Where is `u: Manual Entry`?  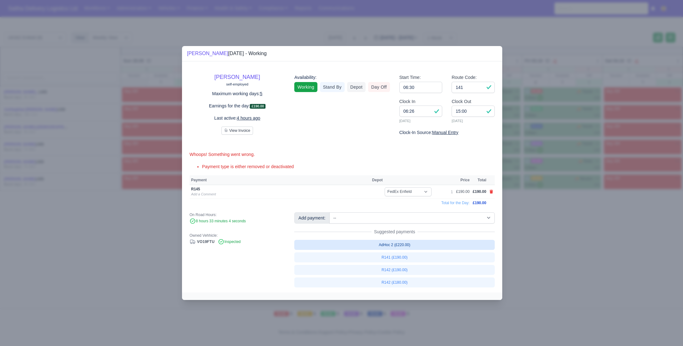
u: Manual Entry is located at coordinates (445, 132).